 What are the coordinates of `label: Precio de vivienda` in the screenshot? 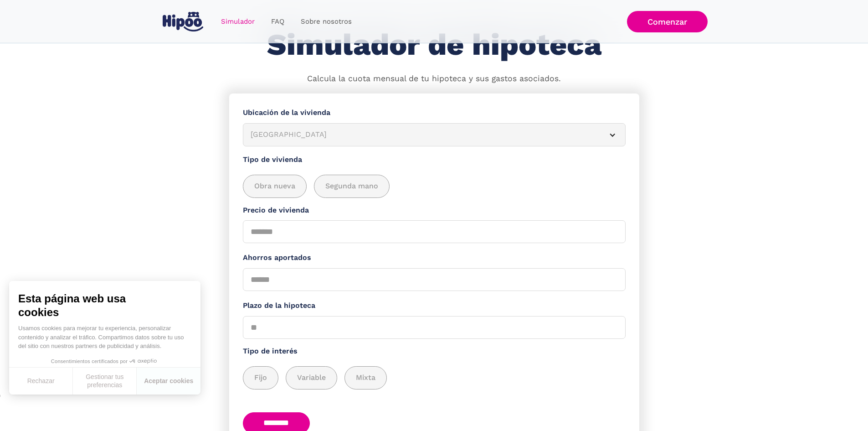 It's located at (434, 210).